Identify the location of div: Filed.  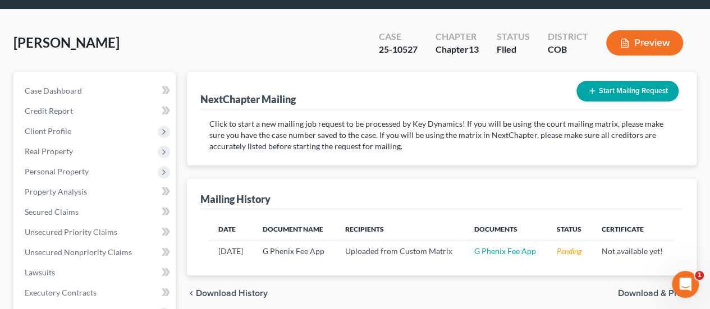
(513, 49).